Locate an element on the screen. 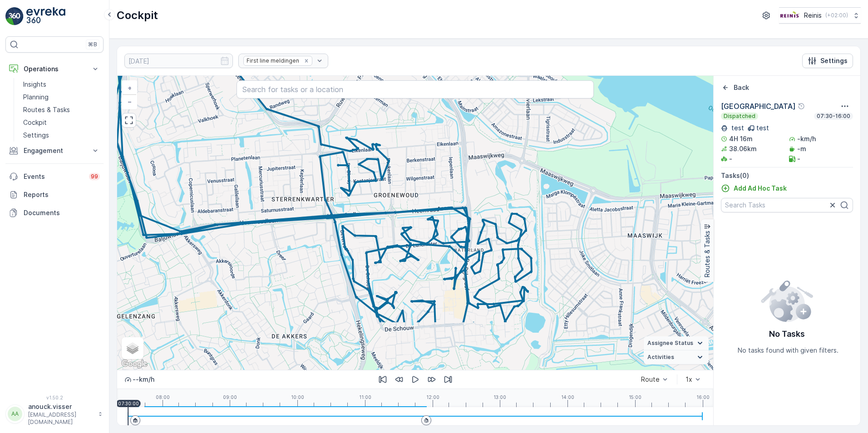 The height and width of the screenshot is (433, 868). input: Search for tasks or a location is located at coordinates (415, 90).